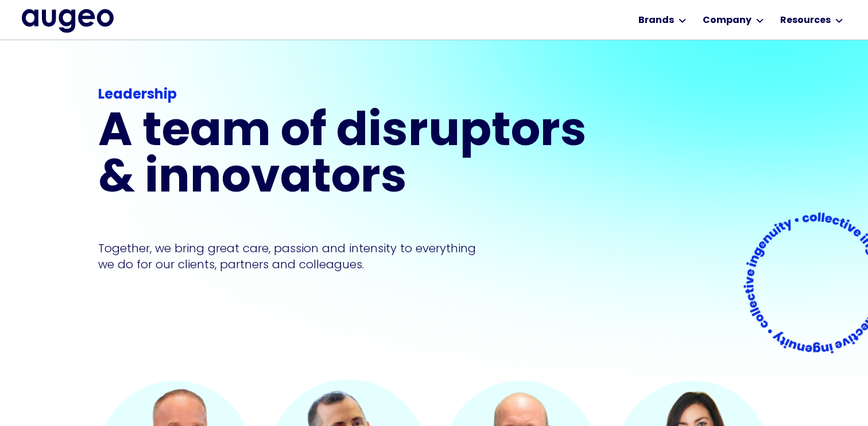 This screenshot has height=426, width=868. Describe the element at coordinates (806, 20) in the screenshot. I see `div: Resources` at that location.